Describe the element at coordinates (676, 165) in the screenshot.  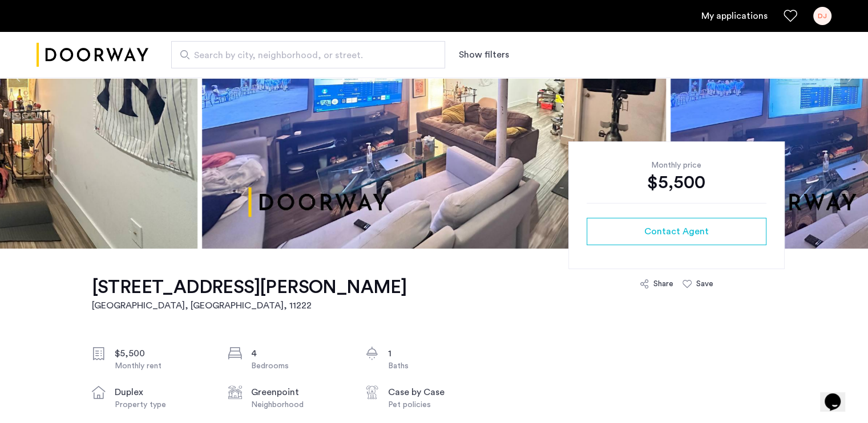
I see `div: Monthly price` at that location.